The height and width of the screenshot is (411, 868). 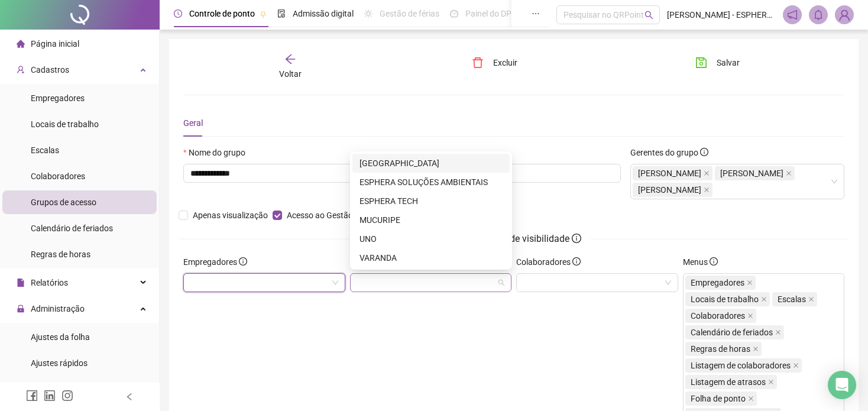 I want to click on span: dashboard, so click(x=454, y=13).